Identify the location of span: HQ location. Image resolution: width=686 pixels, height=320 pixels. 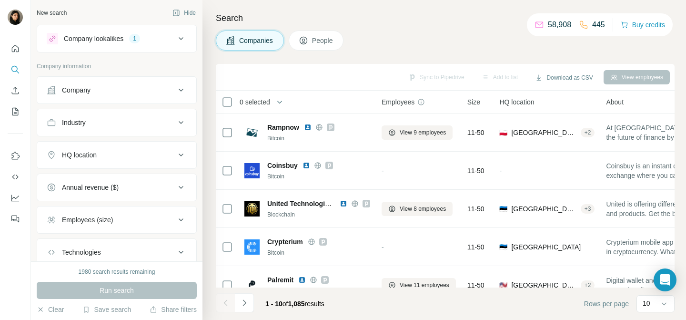
(516, 102).